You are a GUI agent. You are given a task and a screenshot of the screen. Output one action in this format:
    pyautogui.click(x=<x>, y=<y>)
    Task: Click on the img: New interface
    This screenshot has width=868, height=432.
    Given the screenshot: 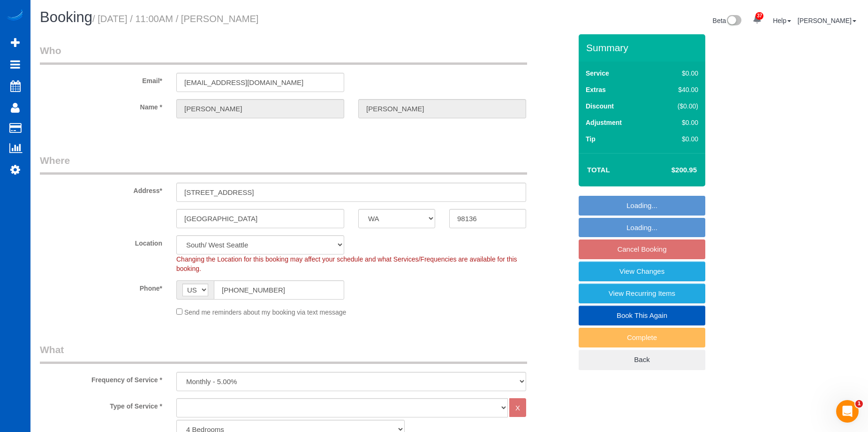 What is the action you would take?
    pyautogui.click(x=733, y=21)
    